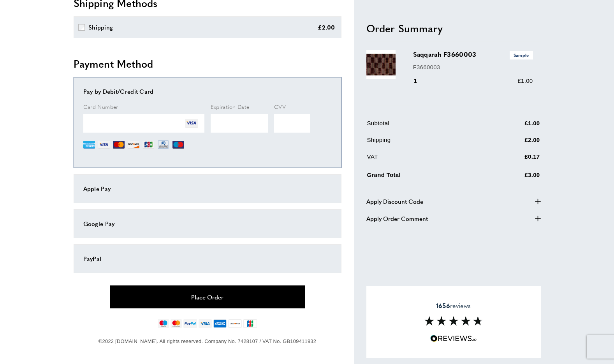 The height and width of the screenshot is (364, 614). I want to click on img: discover, so click(235, 324).